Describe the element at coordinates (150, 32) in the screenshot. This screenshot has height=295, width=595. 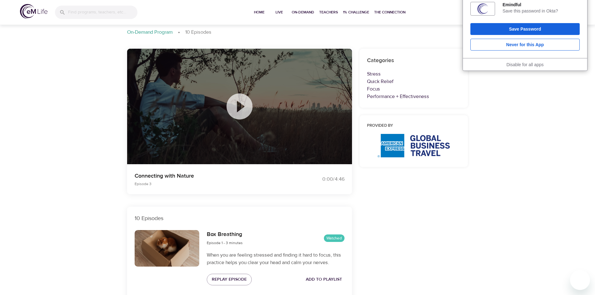
I see `p: On-Demand Program` at that location.